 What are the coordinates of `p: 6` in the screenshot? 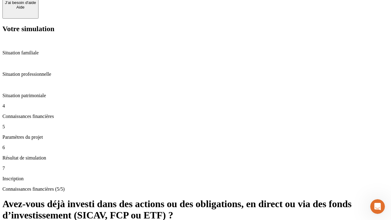 It's located at (195, 147).